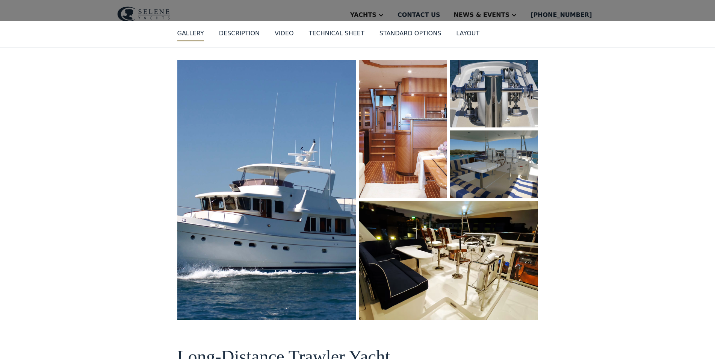 The width and height of the screenshot is (715, 359). What do you see at coordinates (190, 35) in the screenshot?
I see `a: GALLERY` at bounding box center [190, 35].